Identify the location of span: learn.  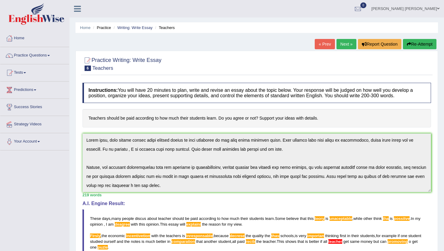
(269, 218).